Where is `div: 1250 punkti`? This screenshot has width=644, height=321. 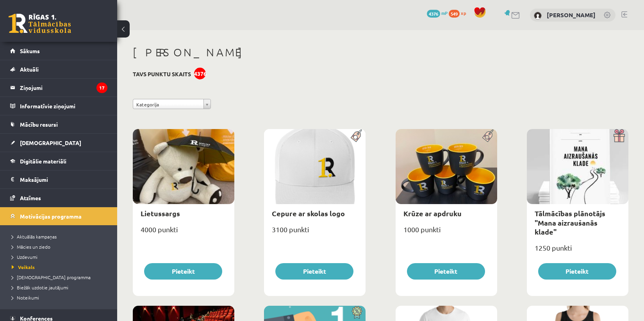
div: 1250 punkti is located at coordinates (578, 251).